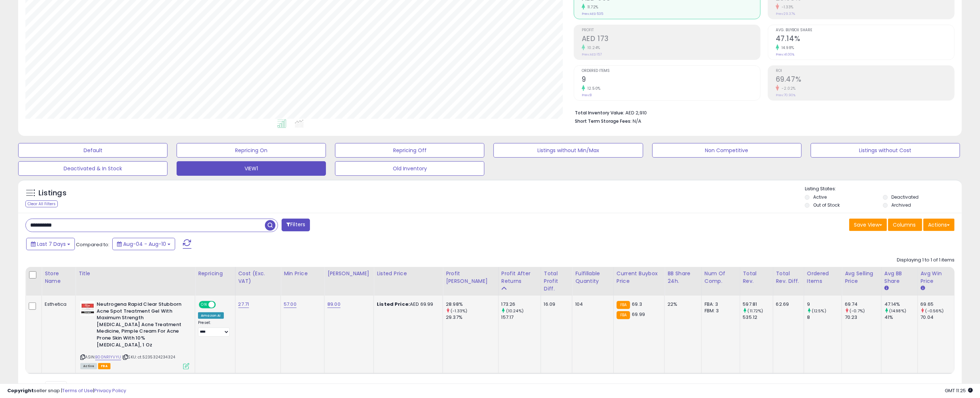 The width and height of the screenshot is (980, 398). I want to click on small: Prev: 41.00%, so click(785, 54).